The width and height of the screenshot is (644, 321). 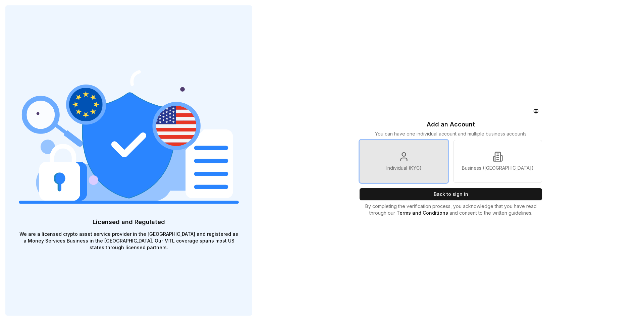 What do you see at coordinates (450, 133) in the screenshot?
I see `p: You can have one individual account and multiple business accounts` at bounding box center [450, 133].